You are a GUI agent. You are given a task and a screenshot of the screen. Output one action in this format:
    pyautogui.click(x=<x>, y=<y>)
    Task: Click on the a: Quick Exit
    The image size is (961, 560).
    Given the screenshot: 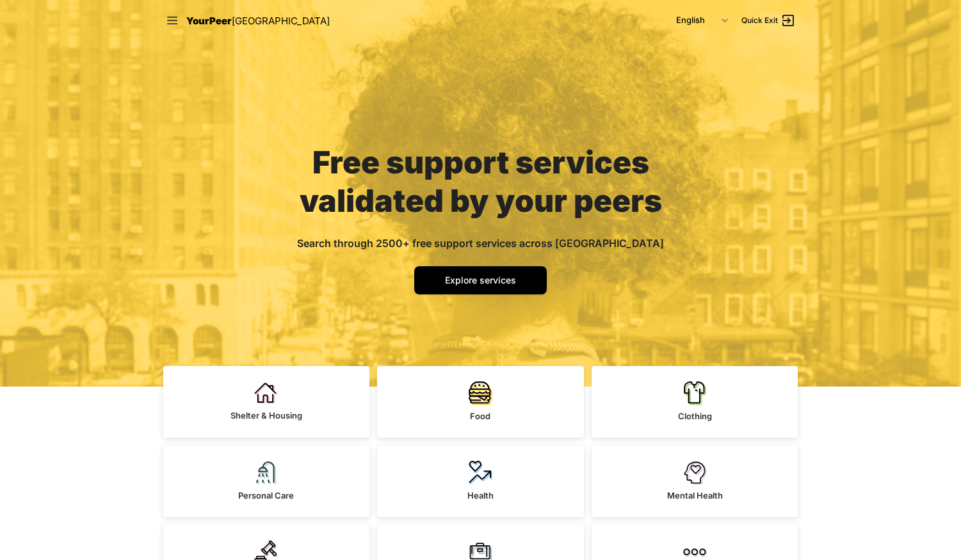 What is the action you would take?
    pyautogui.click(x=769, y=20)
    